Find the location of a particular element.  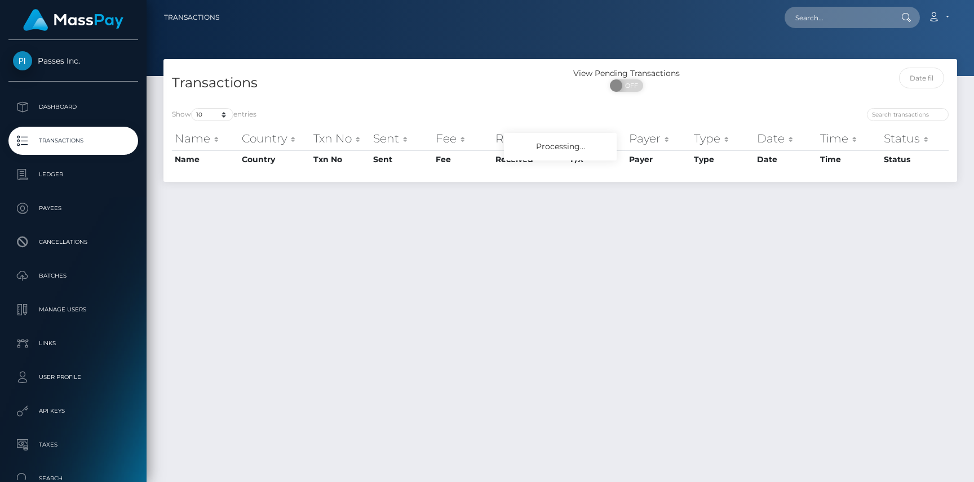

a: Taxes is located at coordinates (73, 445).